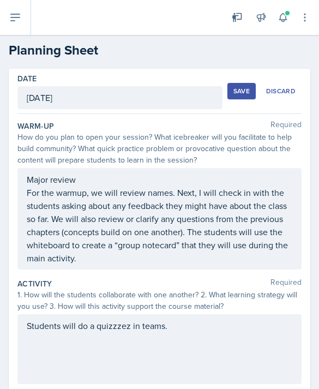 This screenshot has width=319, height=389. What do you see at coordinates (281, 91) in the screenshot?
I see `button: Discard` at bounding box center [281, 91].